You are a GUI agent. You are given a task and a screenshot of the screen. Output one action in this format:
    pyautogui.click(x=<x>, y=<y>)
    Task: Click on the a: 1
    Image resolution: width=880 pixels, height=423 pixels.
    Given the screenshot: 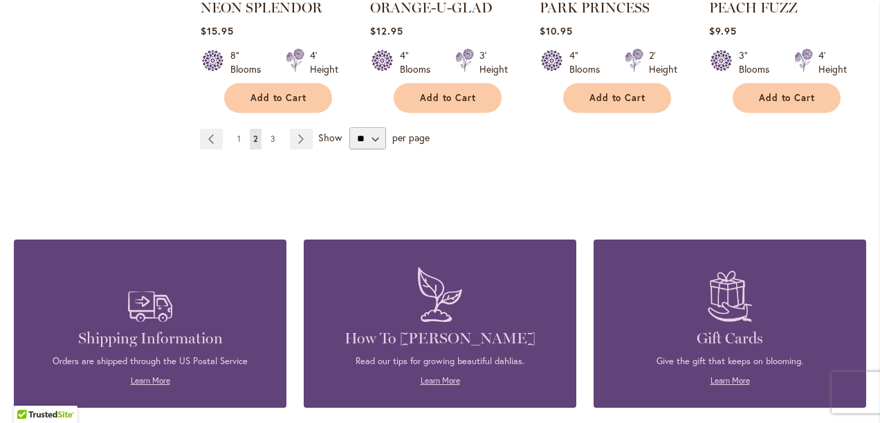 What is the action you would take?
    pyautogui.click(x=239, y=139)
    